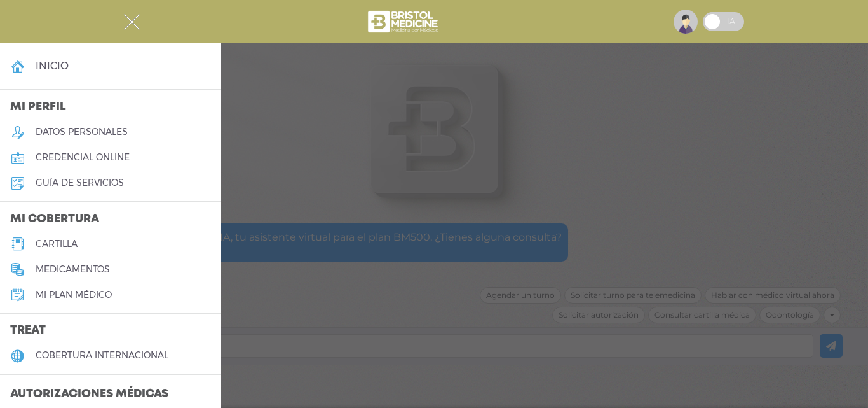 Image resolution: width=868 pixels, height=408 pixels. I want to click on img: bristol-medicine-blanco.png, so click(404, 21).